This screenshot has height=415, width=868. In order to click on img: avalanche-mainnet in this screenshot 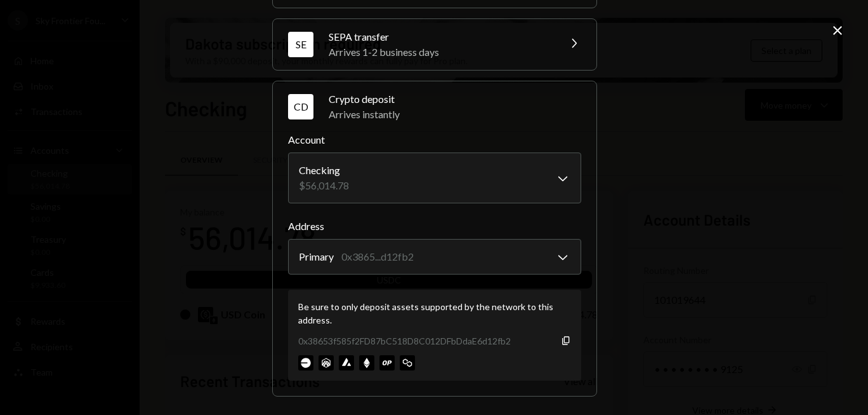, I will do `click(346, 362)`.